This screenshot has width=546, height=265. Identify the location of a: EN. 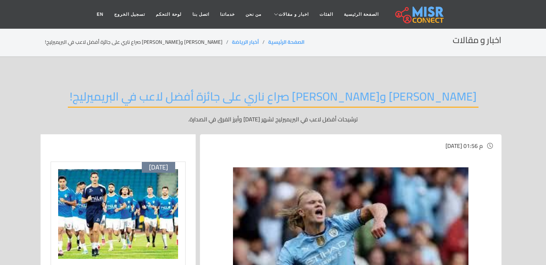
(100, 14).